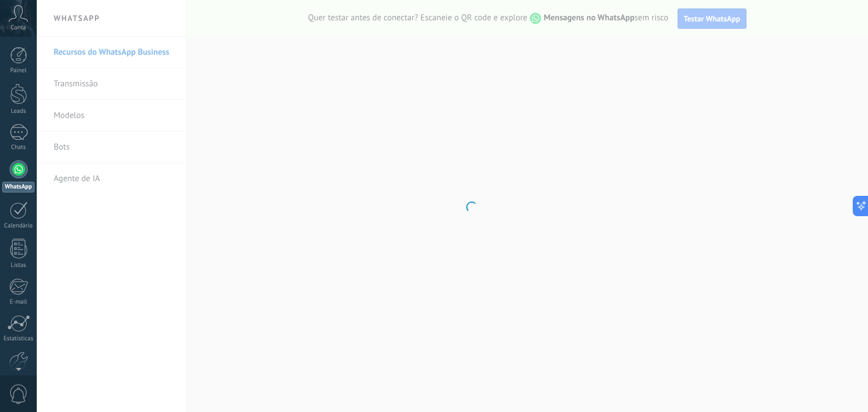  What do you see at coordinates (19, 339) in the screenshot?
I see `div: Estatísticas` at bounding box center [19, 339].